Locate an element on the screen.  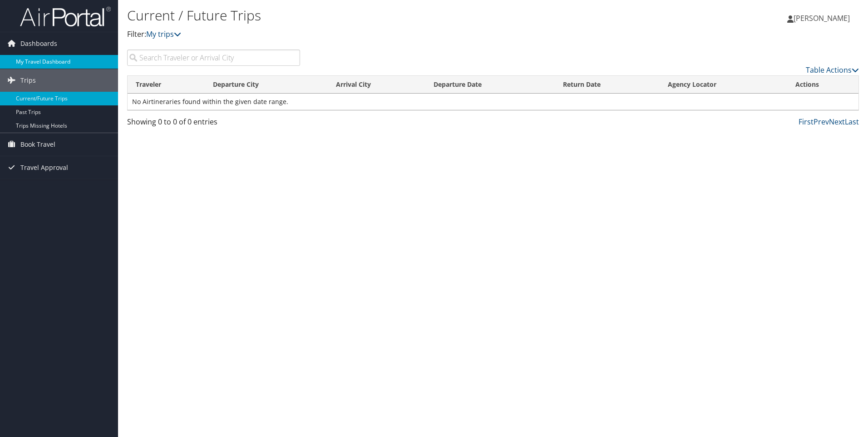
p: Filter: is located at coordinates (371, 35).